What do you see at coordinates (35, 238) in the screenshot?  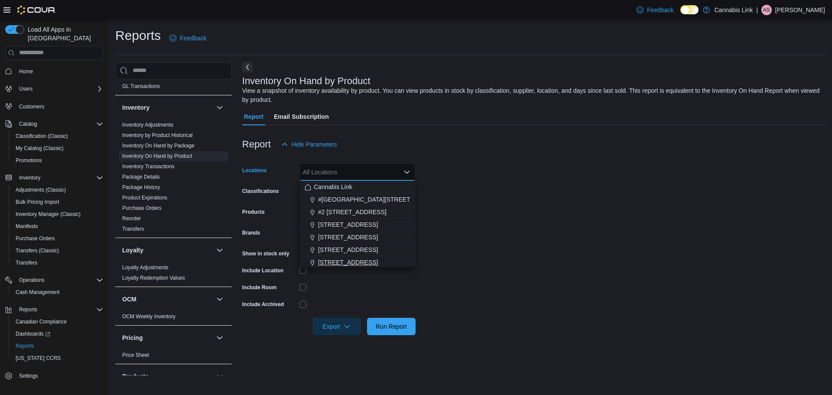 I see `a: Purchase Orders` at bounding box center [35, 238].